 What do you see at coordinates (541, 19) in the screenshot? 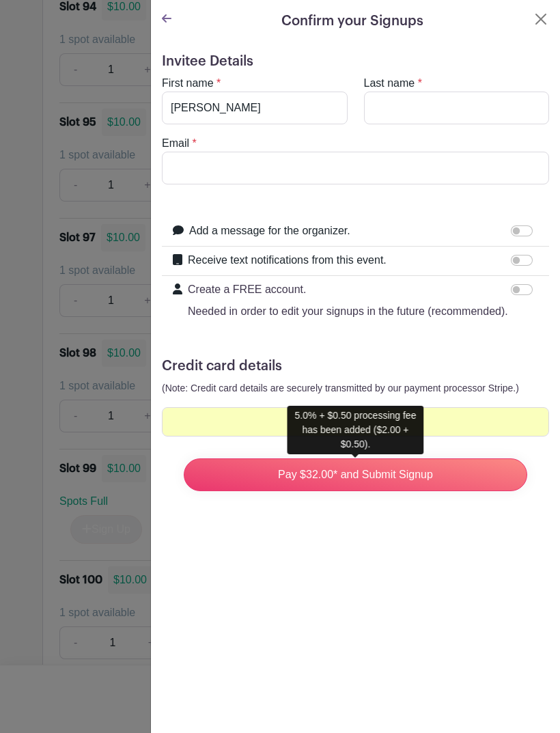
I see `button: Close` at bounding box center [541, 19].